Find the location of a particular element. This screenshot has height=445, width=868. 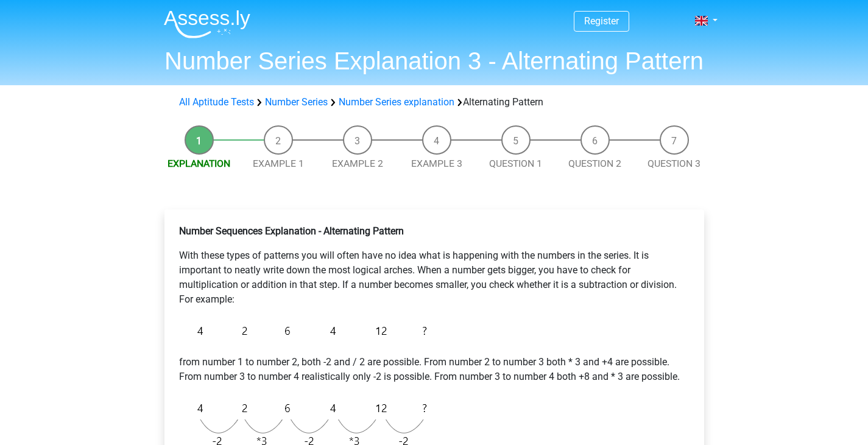

div: Alternating Pattern is located at coordinates (434, 102).